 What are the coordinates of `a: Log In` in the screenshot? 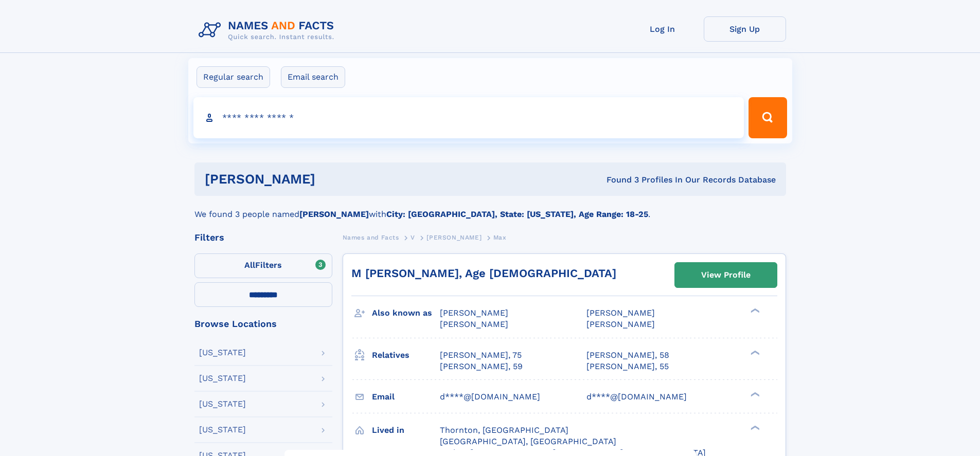 It's located at (663, 29).